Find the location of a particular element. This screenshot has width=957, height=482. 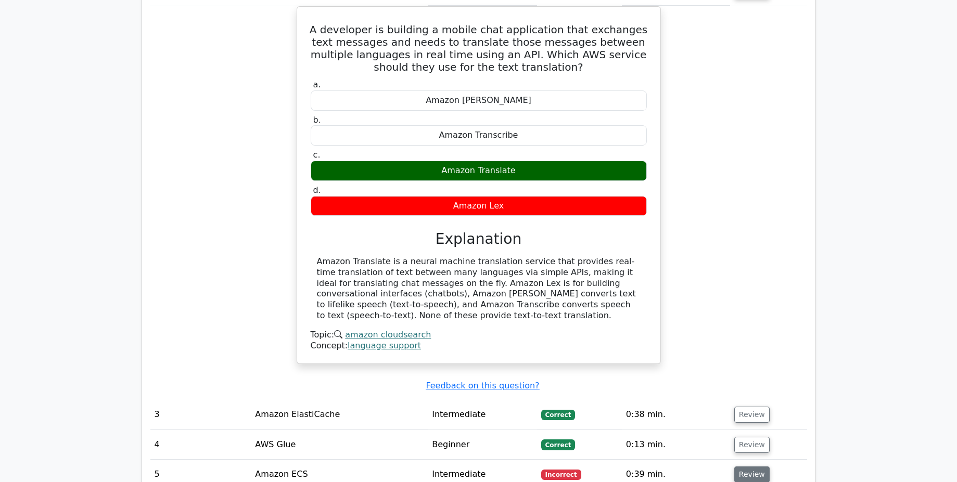

td: AWS Glue is located at coordinates (339, 445).